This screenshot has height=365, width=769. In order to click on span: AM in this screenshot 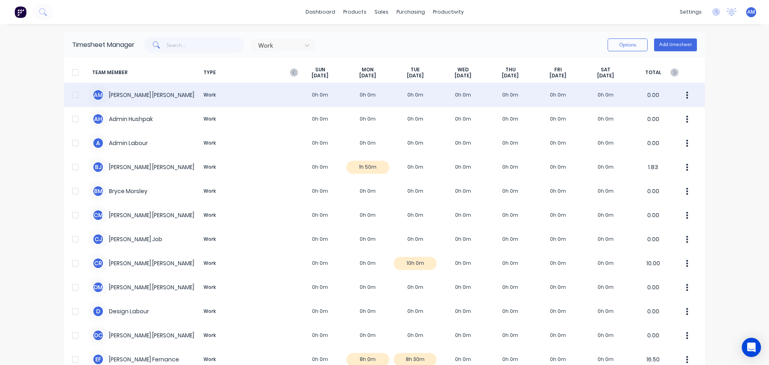, I will do `click(751, 12)`.